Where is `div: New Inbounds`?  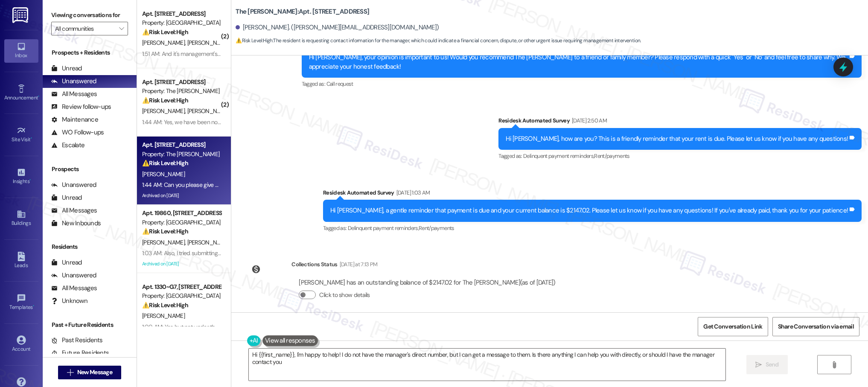
div: New Inbounds is located at coordinates (76, 223).